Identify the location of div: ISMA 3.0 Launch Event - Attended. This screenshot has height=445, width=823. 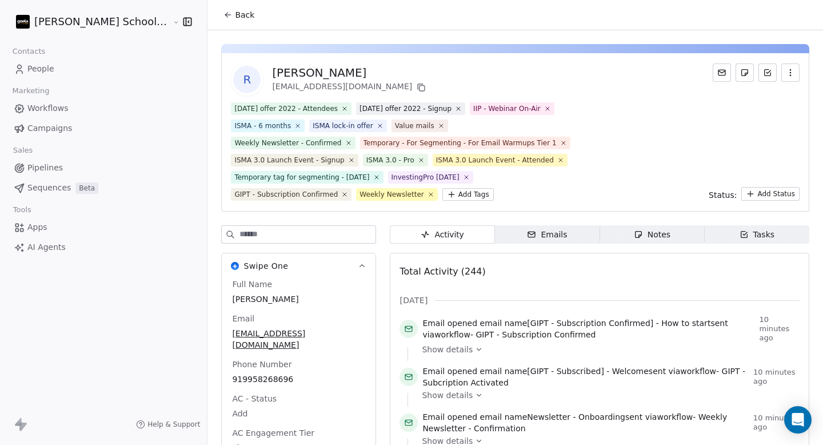
(495, 160).